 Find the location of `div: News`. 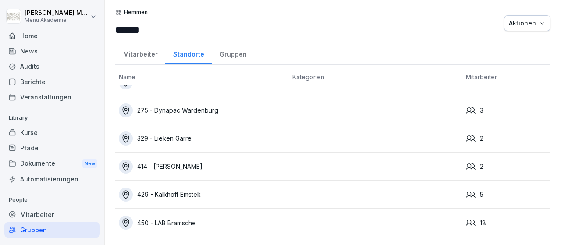

div: News is located at coordinates (52, 51).